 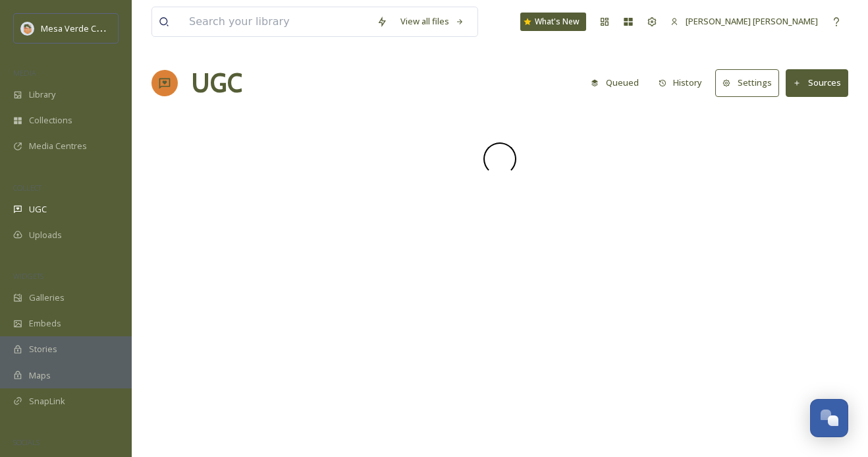 I want to click on button: Settings, so click(x=747, y=82).